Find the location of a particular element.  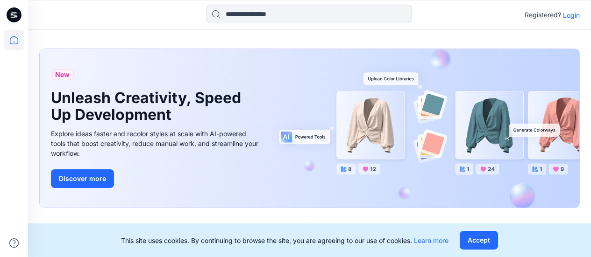

button: Accept is located at coordinates (479, 241).